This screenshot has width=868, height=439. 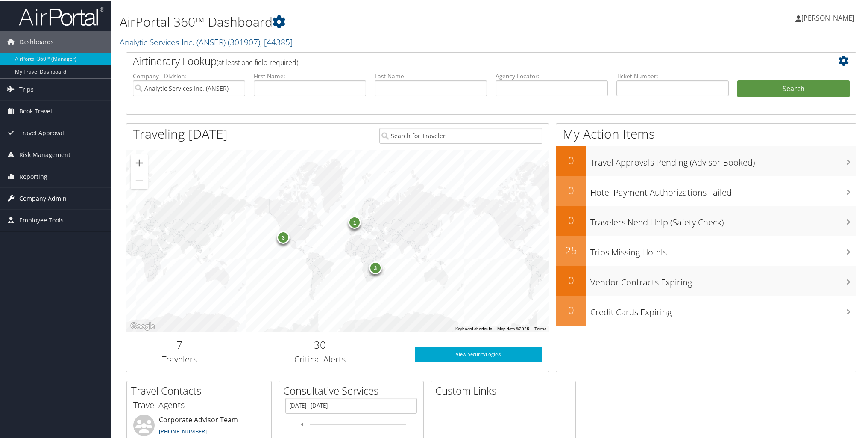 I want to click on a: 0Credit Cards Expiring, so click(x=706, y=310).